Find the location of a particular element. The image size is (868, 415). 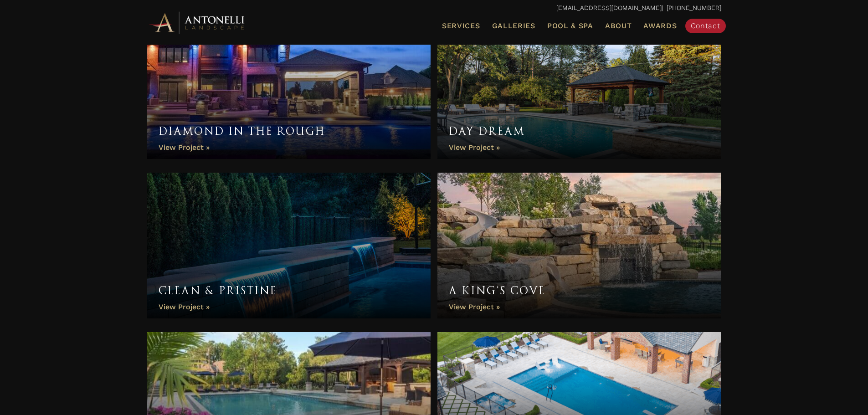

span: Contact is located at coordinates (705, 25).